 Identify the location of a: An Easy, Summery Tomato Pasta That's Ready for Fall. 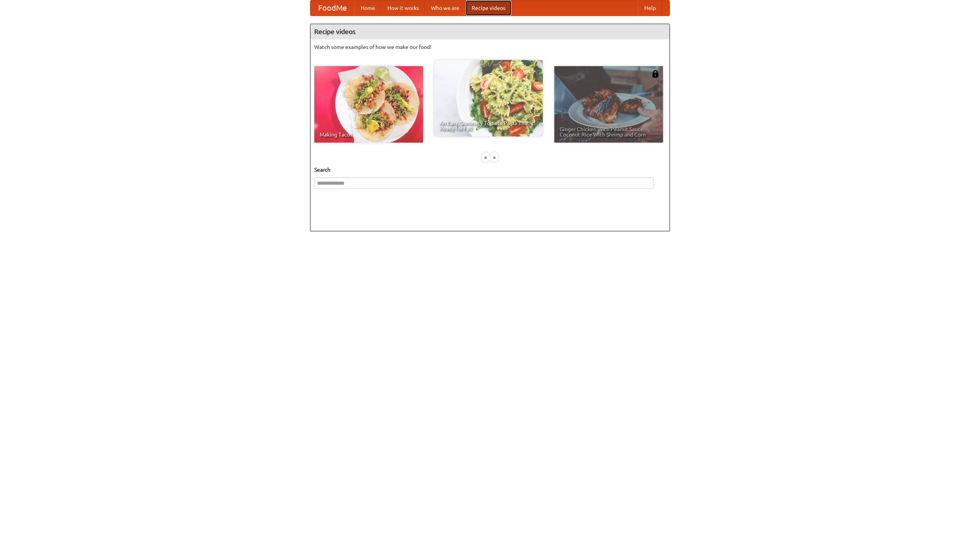
(489, 98).